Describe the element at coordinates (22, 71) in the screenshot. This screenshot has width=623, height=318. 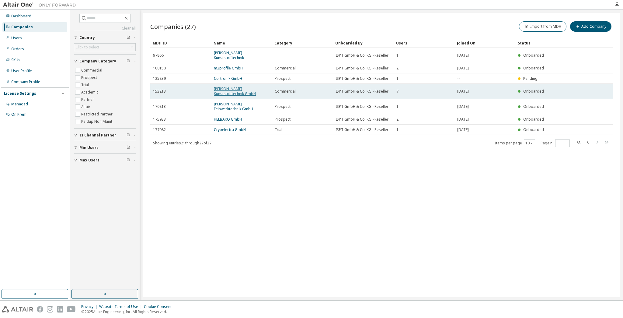
I see `div: User Profile` at that location.